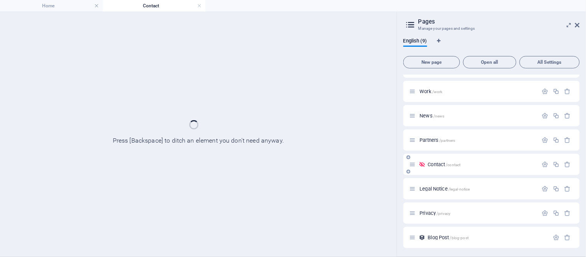 The height and width of the screenshot is (257, 586). What do you see at coordinates (550, 62) in the screenshot?
I see `button: All Settings` at bounding box center [550, 62].